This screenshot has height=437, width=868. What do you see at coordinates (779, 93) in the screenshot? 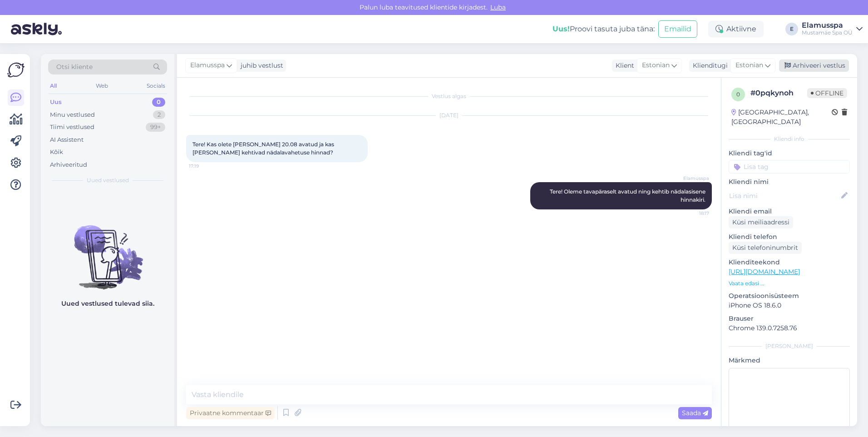
I see `div: # 0pqkynoh` at bounding box center [779, 93].